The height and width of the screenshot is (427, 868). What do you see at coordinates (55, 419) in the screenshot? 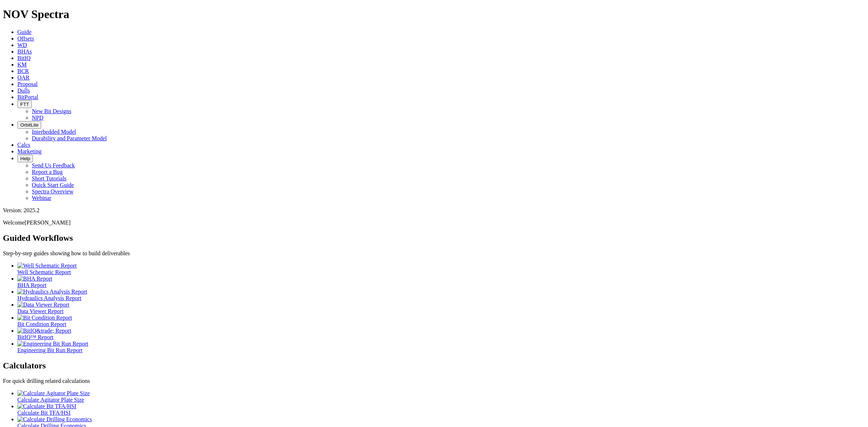
I see `img: Calculate Drilling Economics` at bounding box center [55, 419].